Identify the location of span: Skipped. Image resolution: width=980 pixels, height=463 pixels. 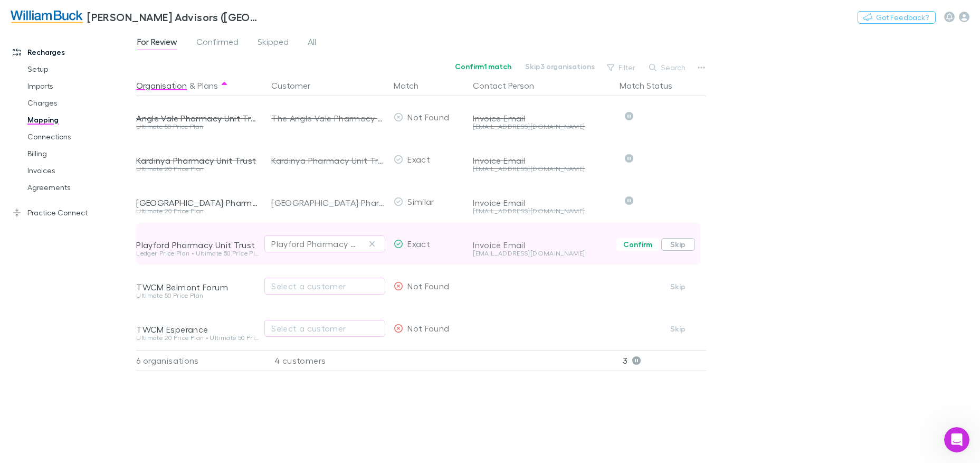
(272, 43).